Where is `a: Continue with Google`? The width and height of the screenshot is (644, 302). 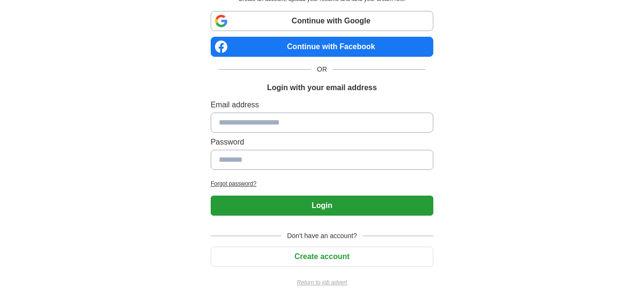
a: Continue with Google is located at coordinates (322, 21).